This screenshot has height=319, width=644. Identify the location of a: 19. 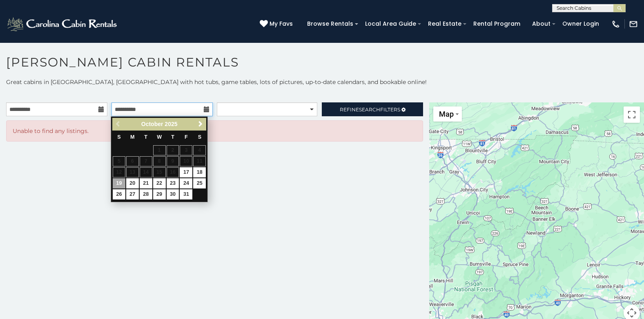
(119, 183).